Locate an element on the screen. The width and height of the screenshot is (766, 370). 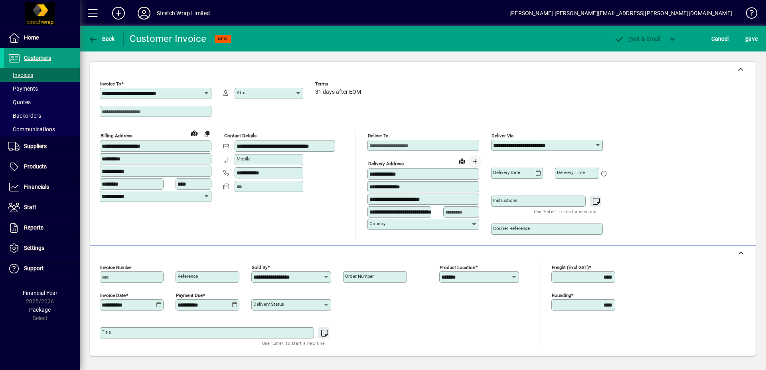
mat-label: Payment due is located at coordinates (189, 295).